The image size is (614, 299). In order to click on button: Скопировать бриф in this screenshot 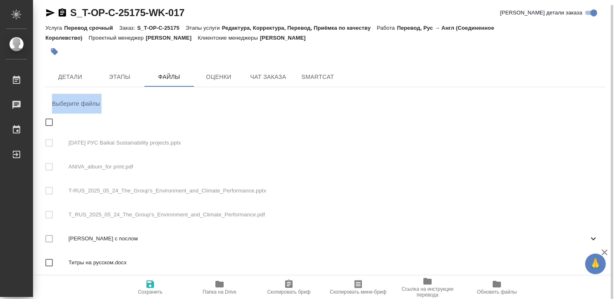, I will do `click(289, 287)`.